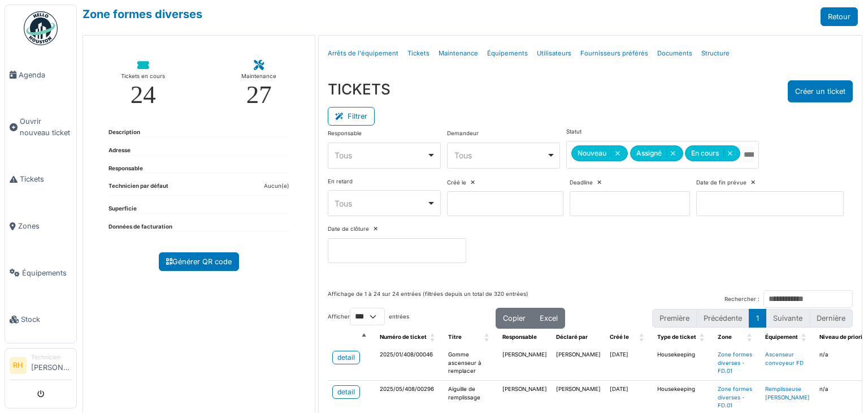 Image resolution: width=868 pixels, height=413 pixels. What do you see at coordinates (139, 188) in the screenshot?
I see `dt: Technicien par défaut` at bounding box center [139, 188].